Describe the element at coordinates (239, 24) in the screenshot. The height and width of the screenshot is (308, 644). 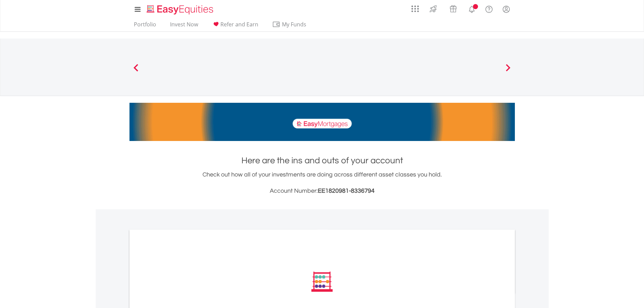
I see `span: Refer and Earn` at that location.